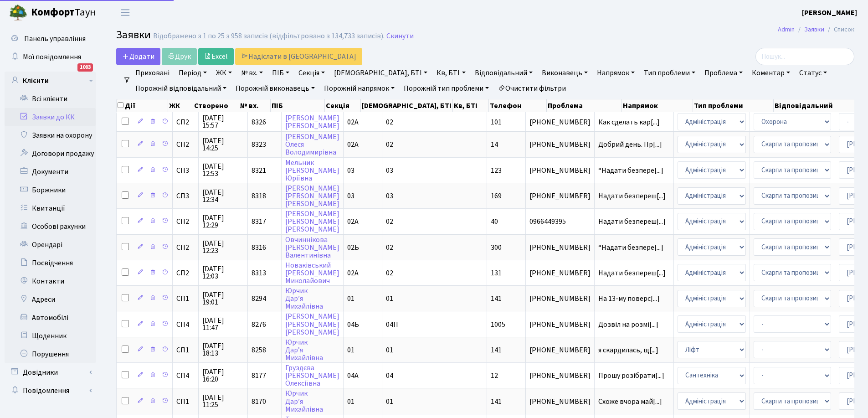  What do you see at coordinates (390, 376) in the screenshot?
I see `span: 04` at bounding box center [390, 376].